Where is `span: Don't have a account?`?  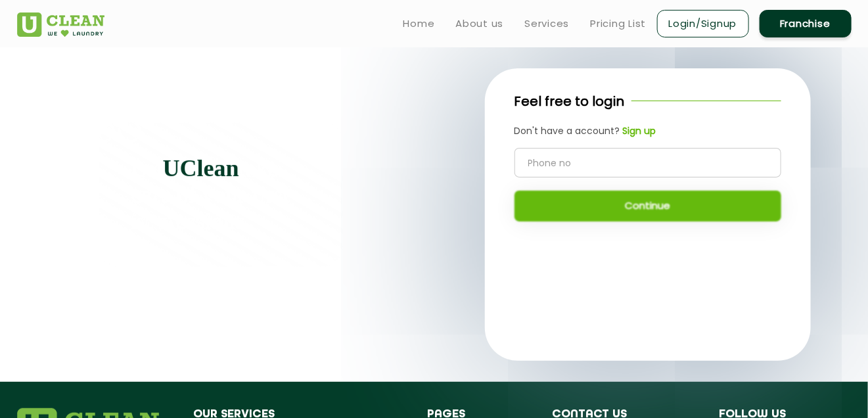 span: Don't have a account? is located at coordinates (567, 131).